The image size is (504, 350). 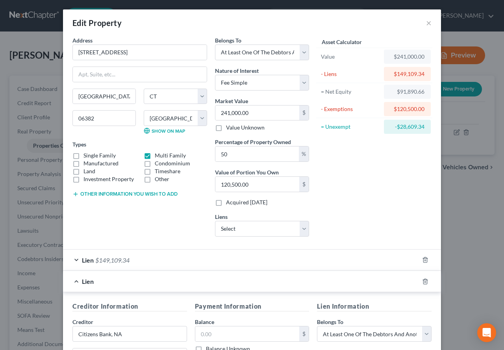 What do you see at coordinates (247, 172) in the screenshot?
I see `label: Value of Portion You Own` at bounding box center [247, 172].